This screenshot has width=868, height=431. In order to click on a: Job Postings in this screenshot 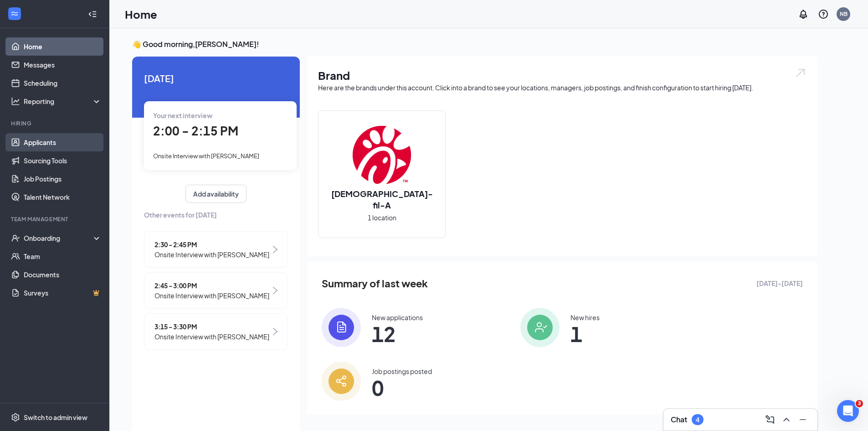, I will do `click(62, 179)`.